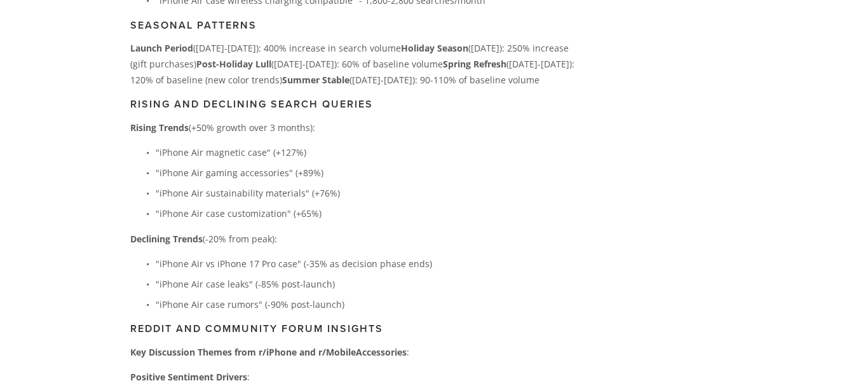  I want to click on p: "iPhone Air vs iPhone 17 Pro case" (-35% as decision phase ends), so click(365, 263).